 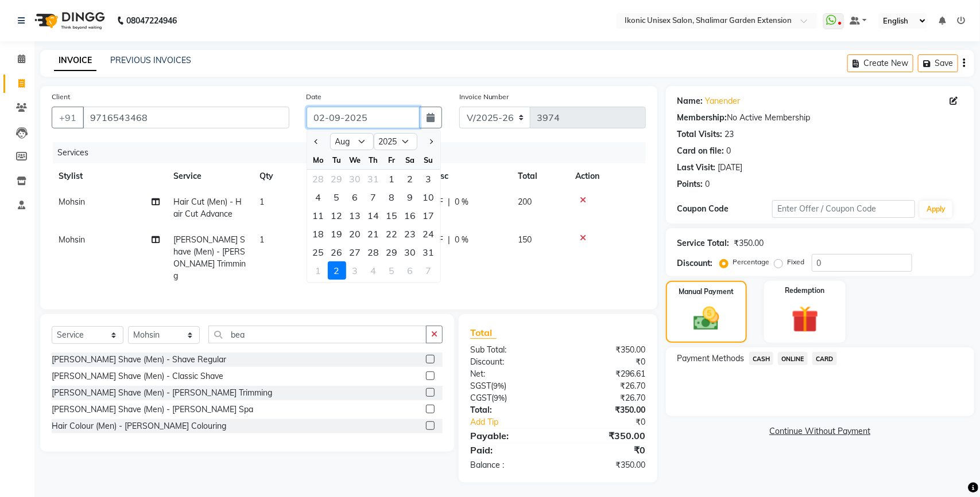 What do you see at coordinates (374, 234) in the screenshot?
I see `div: 21` at bounding box center [374, 234].